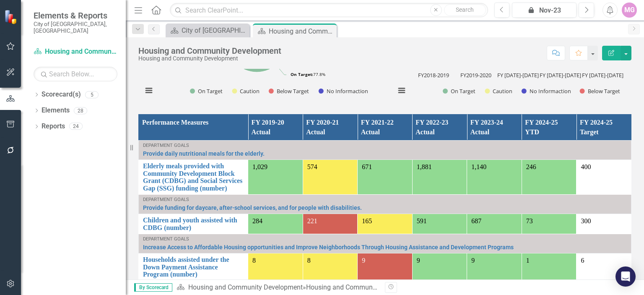 Image resolution: width=644 pixels, height=295 pixels. Describe the element at coordinates (528, 260) in the screenshot. I see `span: 1` at that location.